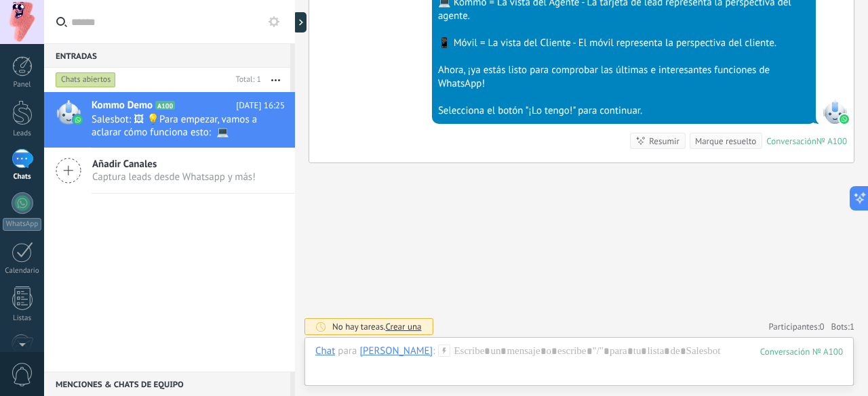  Describe the element at coordinates (175, 126) in the screenshot. I see `span: Salesbot: 🖼 💡Para empezar, vamos a aclarar cómo funciona esto: 💻 Kommo = La vista del Agente - La...` at that location.